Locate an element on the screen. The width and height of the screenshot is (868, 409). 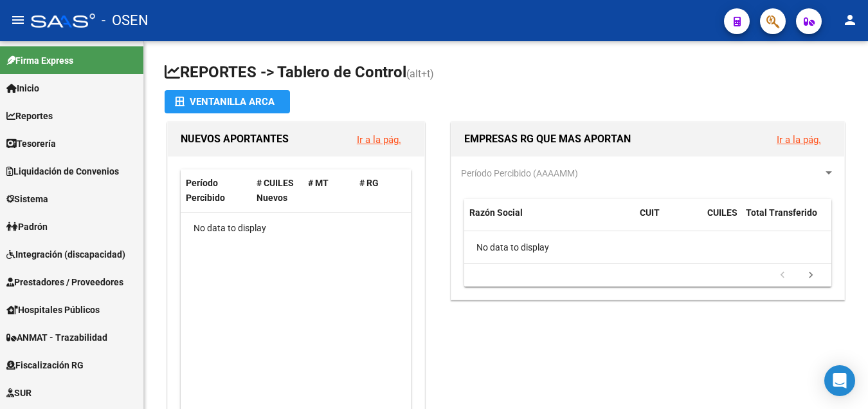
span: Reportes is located at coordinates (29, 116).